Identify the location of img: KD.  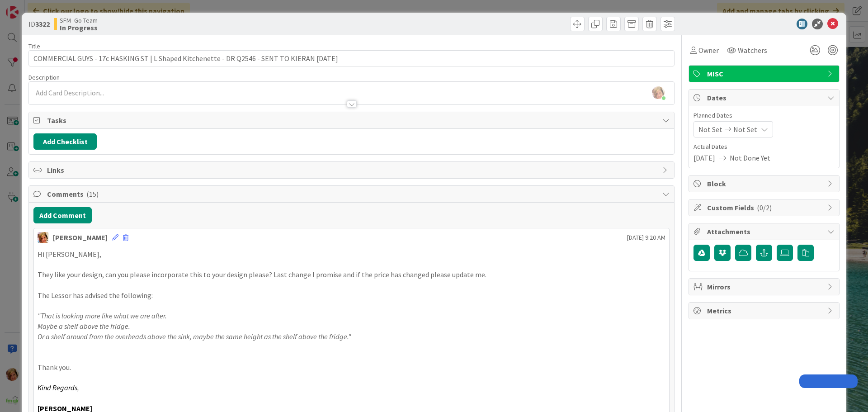
(43, 237).